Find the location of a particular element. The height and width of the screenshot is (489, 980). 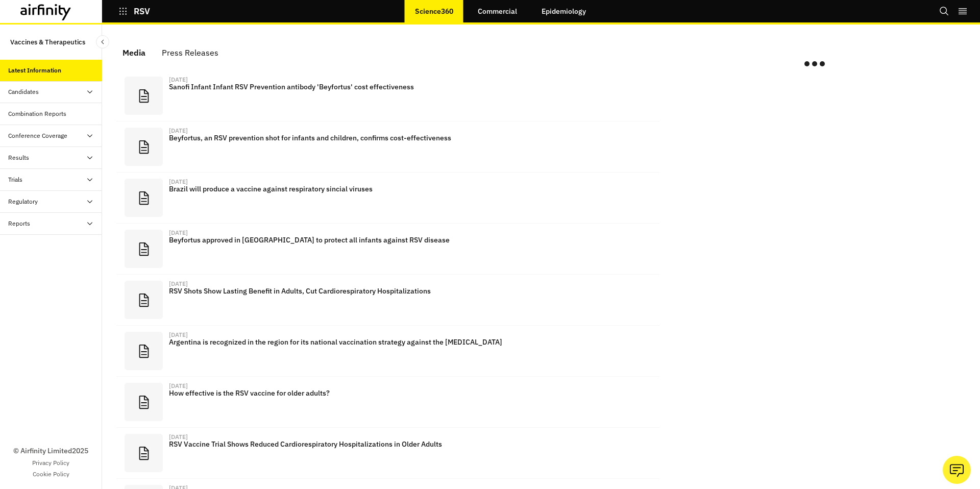

a: Cookie Policy is located at coordinates (51, 474).